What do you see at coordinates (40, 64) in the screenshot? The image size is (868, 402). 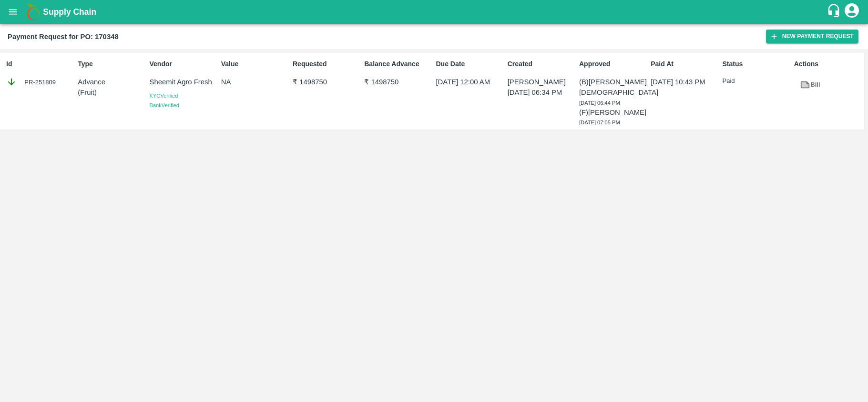 I see `p: Id` at bounding box center [40, 64].